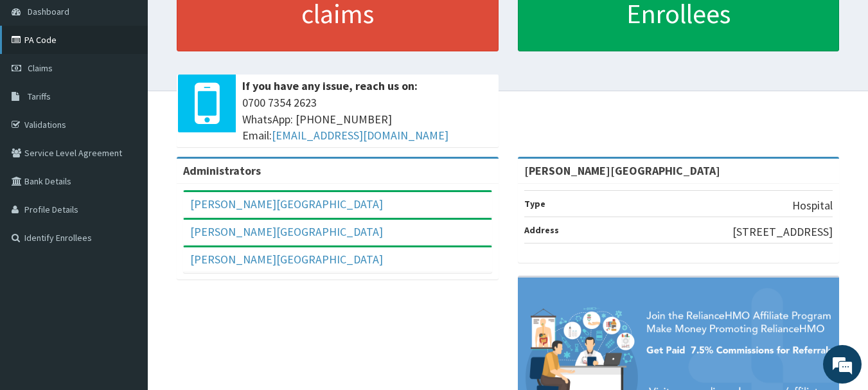 The height and width of the screenshot is (390, 868). I want to click on span: Claims, so click(40, 68).